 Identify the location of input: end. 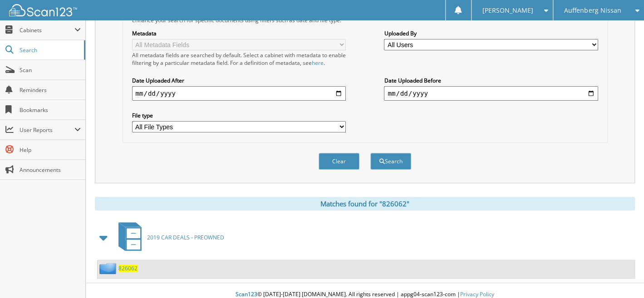
(491, 93).